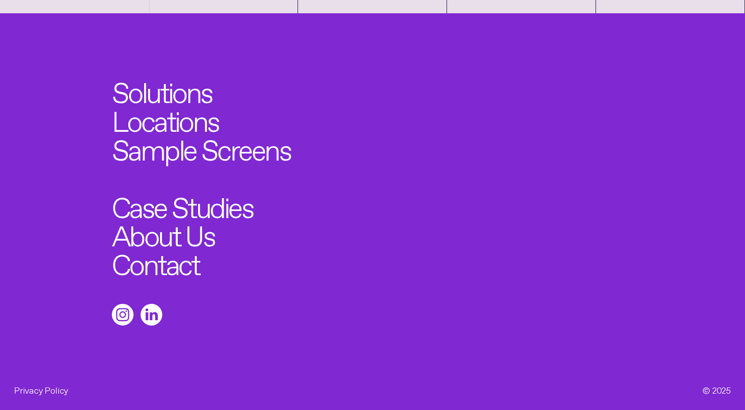 The width and height of the screenshot is (745, 410). I want to click on a: About Us, so click(163, 232).